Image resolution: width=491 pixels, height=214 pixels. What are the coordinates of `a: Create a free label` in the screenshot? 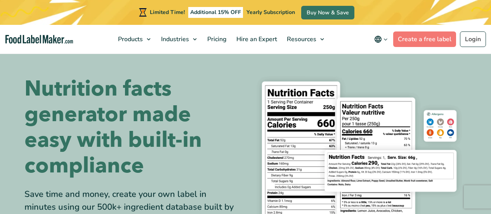 It's located at (425, 39).